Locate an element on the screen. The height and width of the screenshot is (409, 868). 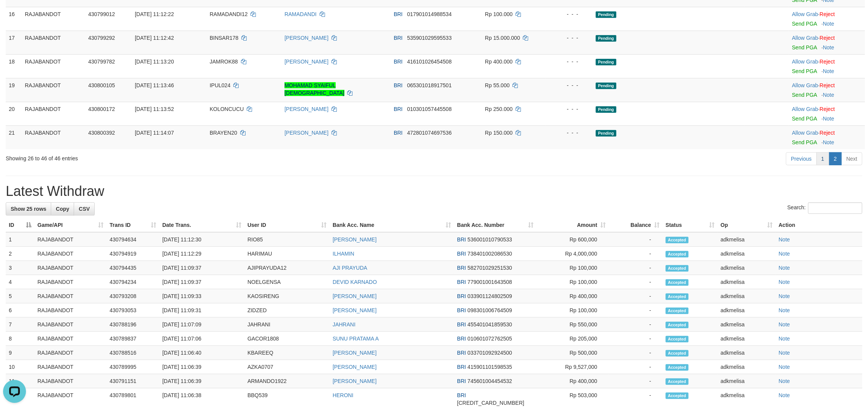
span: BINSAR178 is located at coordinates (224, 38).